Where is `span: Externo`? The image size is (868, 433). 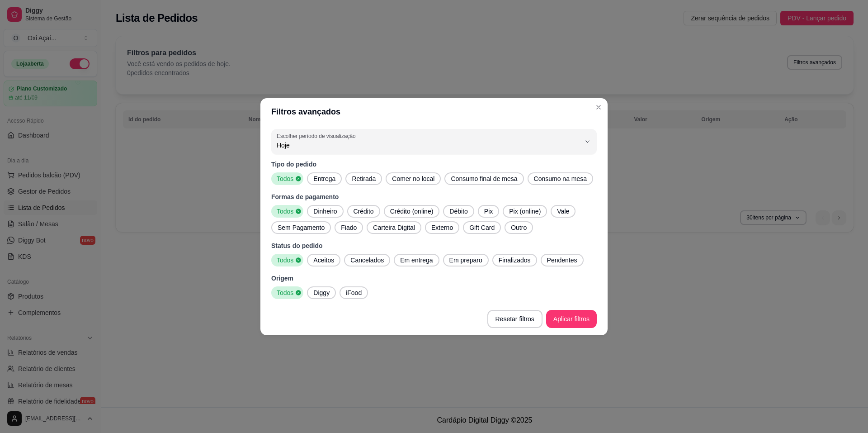 span: Externo is located at coordinates (442, 227).